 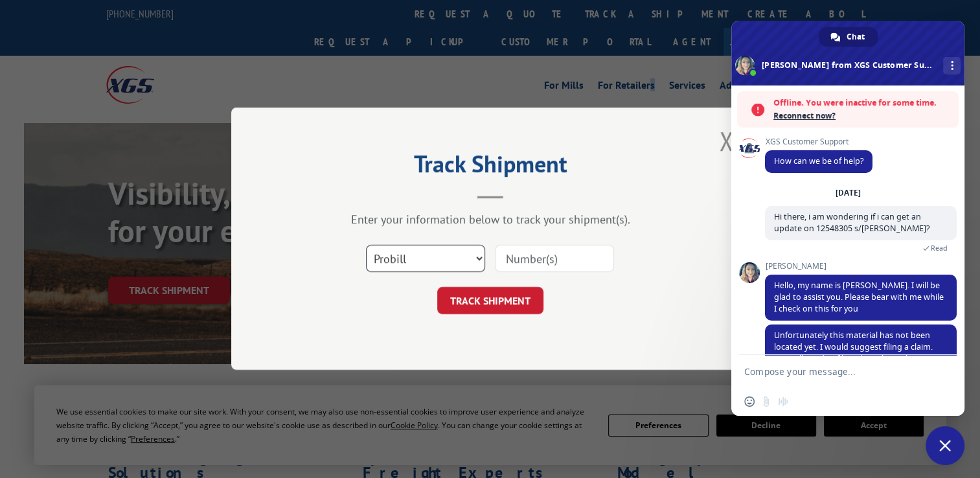 What do you see at coordinates (818, 161) in the screenshot?
I see `span: How can we be of help?` at bounding box center [818, 161].